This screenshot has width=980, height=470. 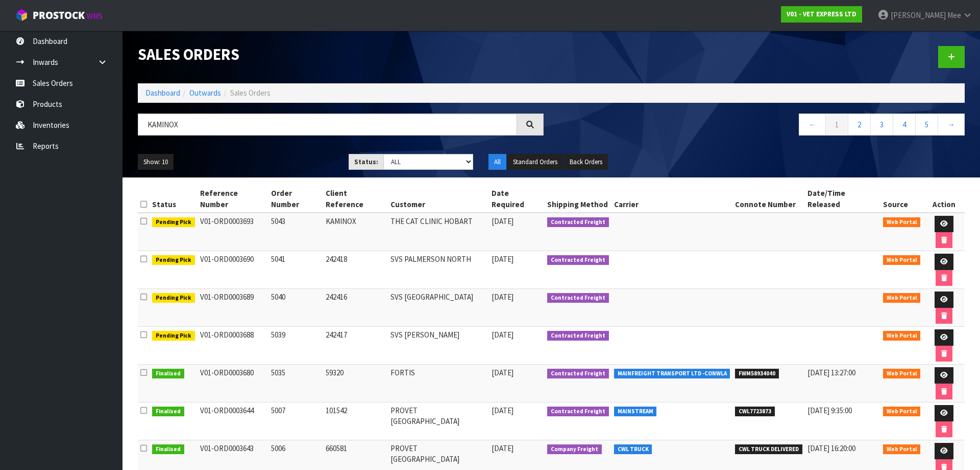 What do you see at coordinates (905, 124) in the screenshot?
I see `a: 4` at bounding box center [905, 124].